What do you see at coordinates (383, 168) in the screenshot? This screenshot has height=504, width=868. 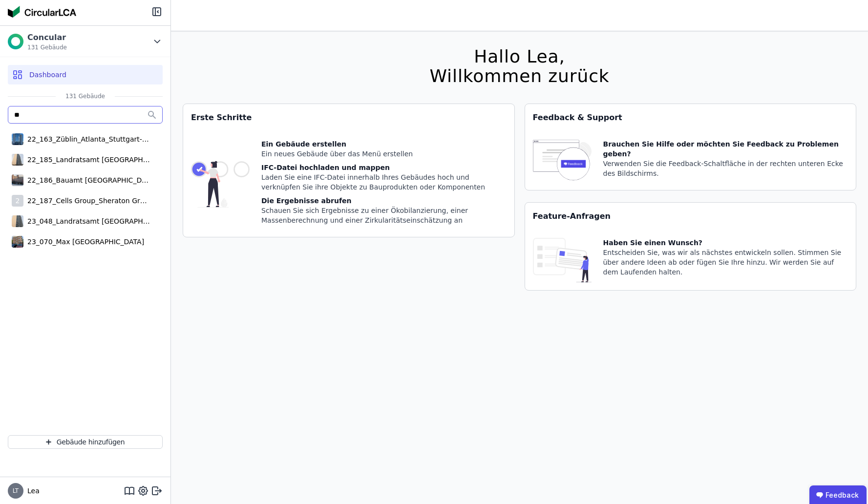 I see `div: IFC-Datei hochladen und mappen` at bounding box center [383, 168].